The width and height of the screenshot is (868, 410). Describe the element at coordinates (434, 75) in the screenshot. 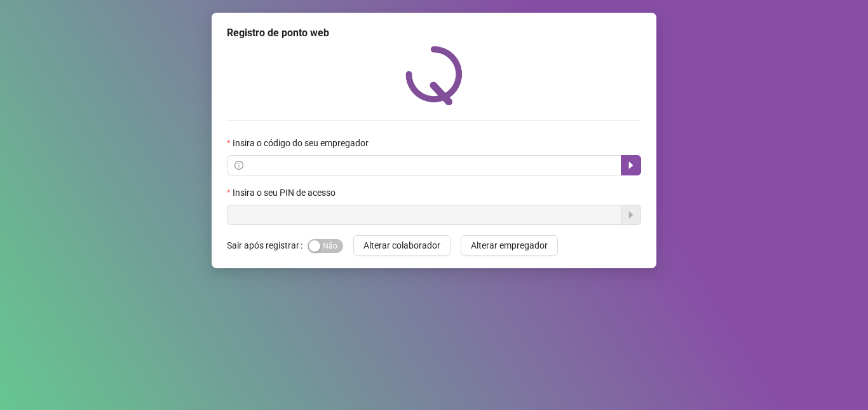

I see `img: QRPoint` at that location.